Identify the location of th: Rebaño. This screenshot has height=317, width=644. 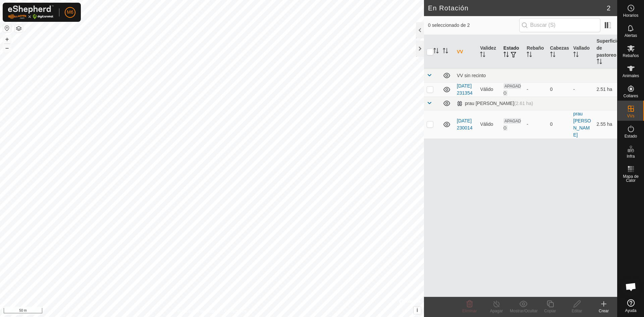
(535, 52).